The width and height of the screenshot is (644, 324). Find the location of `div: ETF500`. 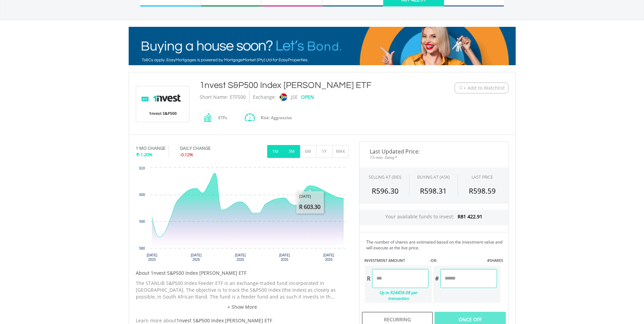

div: ETF500 is located at coordinates (238, 97).